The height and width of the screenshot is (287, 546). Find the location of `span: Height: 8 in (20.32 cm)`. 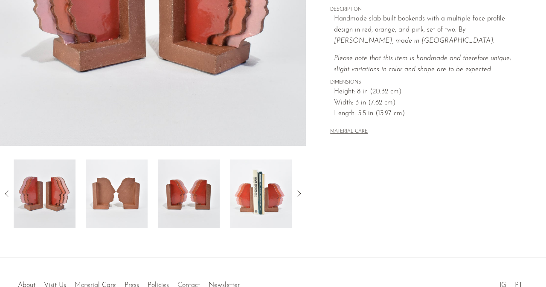

span: Height: 8 in (20.32 cm) is located at coordinates (428, 92).